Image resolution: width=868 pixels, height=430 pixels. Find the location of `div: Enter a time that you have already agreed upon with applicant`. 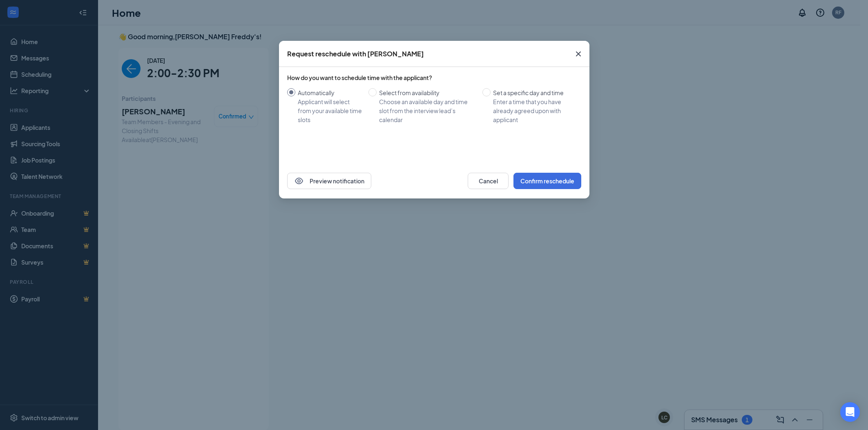

div: Enter a time that you have already agreed upon with applicant is located at coordinates (534, 111).